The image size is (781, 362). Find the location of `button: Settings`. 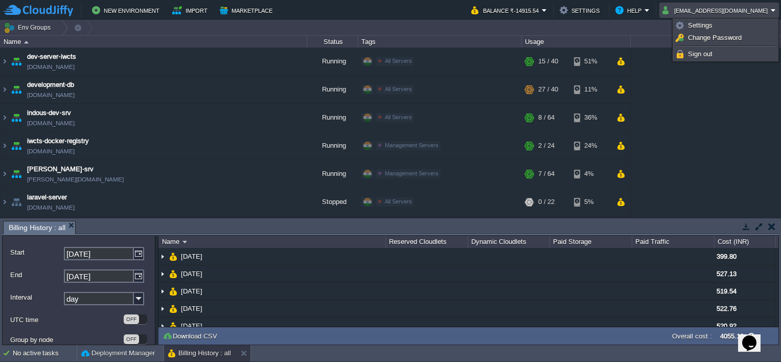

button: Settings is located at coordinates (581, 10).